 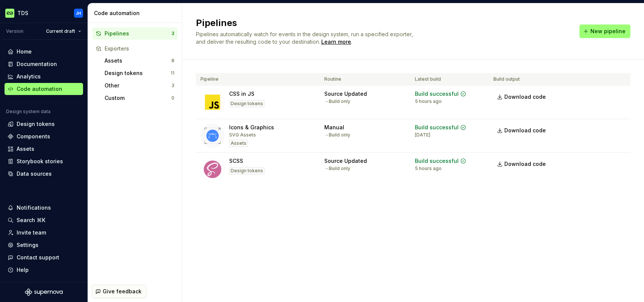 What do you see at coordinates (44, 220) in the screenshot?
I see `button: Search ⌘K` at bounding box center [44, 220].